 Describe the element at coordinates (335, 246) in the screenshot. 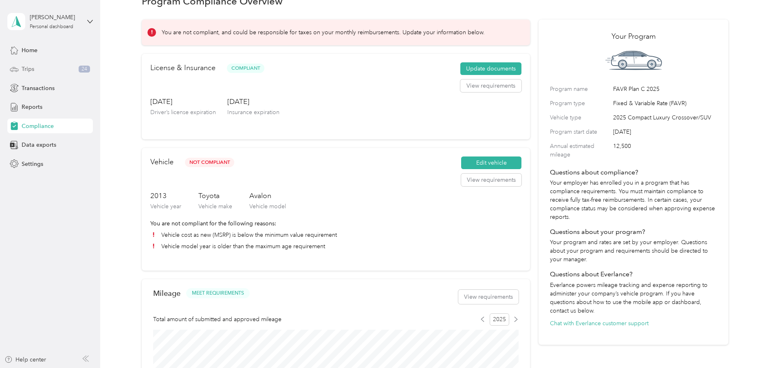

I see `li: Vehicle model year is older than the maximum age requirement` at that location.